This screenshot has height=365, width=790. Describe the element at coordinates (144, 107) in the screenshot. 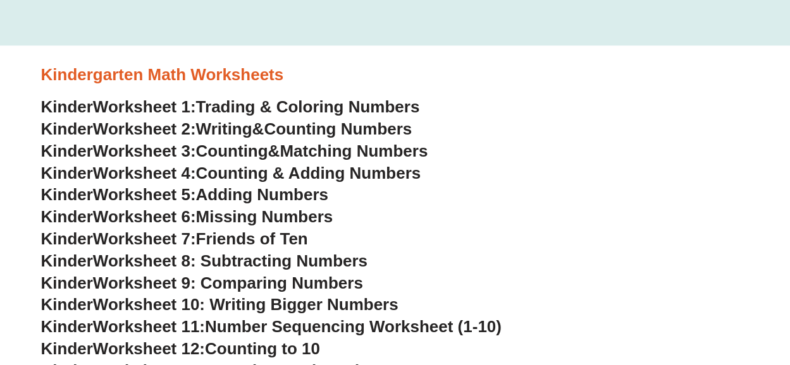

I see `span: Worksheet 1:` at that location.